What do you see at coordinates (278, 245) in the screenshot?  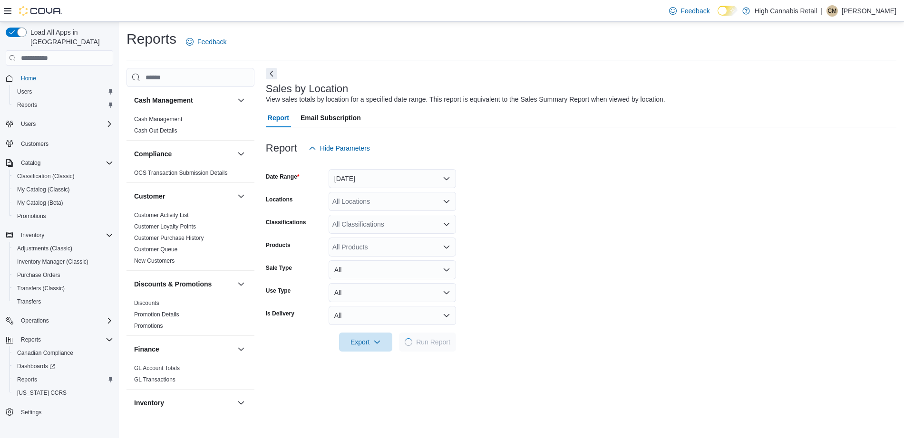 I see `label: Products` at bounding box center [278, 245].